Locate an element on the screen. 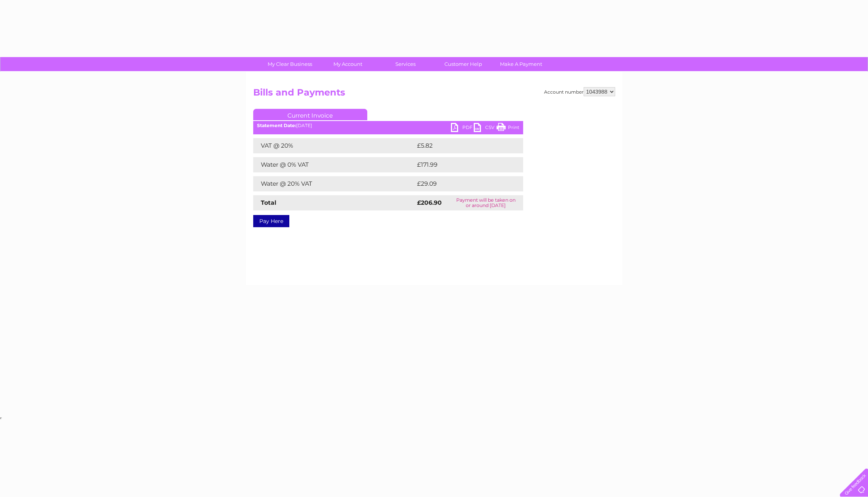  div: Account number is located at coordinates (579, 92).